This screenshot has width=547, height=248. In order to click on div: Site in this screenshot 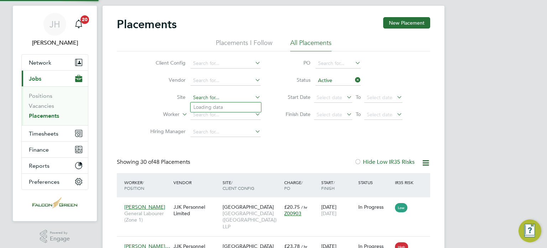, I will do `click(251, 185)`.